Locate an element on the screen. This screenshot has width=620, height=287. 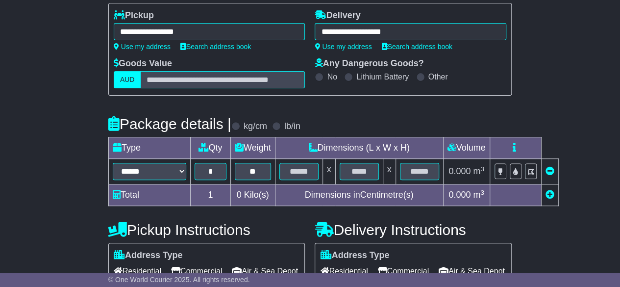
td: Qty is located at coordinates (210, 148).